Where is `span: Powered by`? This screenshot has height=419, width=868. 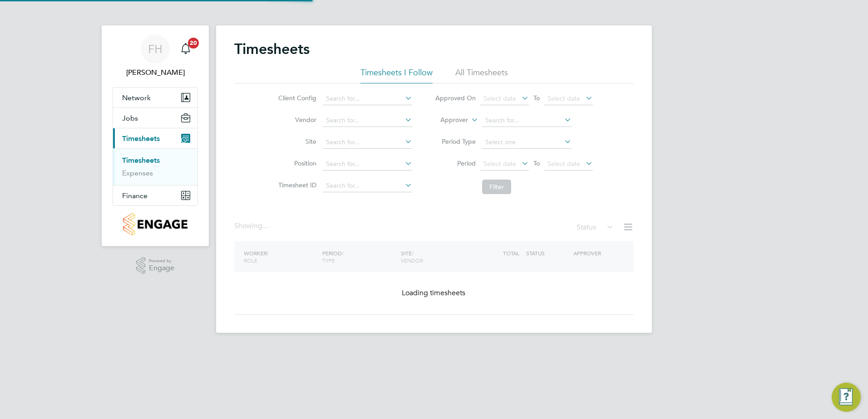 span: Powered by is located at coordinates (161, 261).